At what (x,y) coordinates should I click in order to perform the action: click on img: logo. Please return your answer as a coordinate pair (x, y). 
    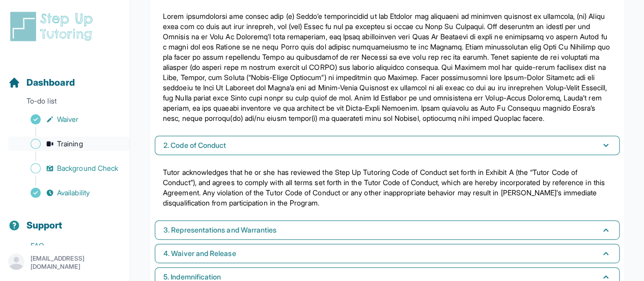
    Looking at the image, I should click on (53, 26).